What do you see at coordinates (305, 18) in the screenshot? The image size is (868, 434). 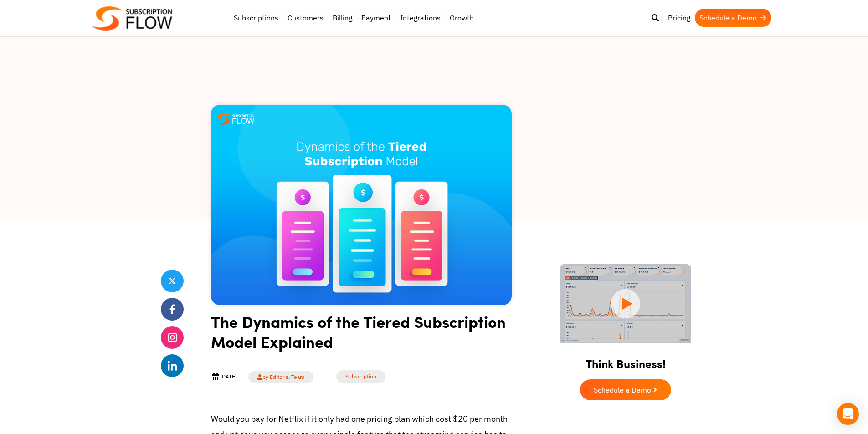 I see `a: Customers` at bounding box center [305, 18].